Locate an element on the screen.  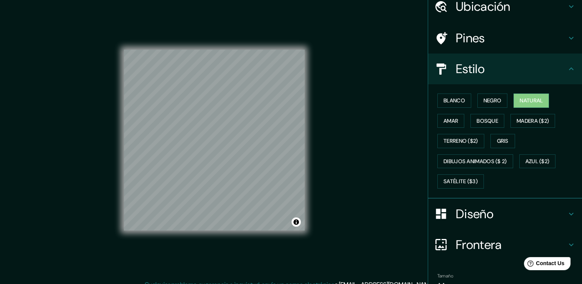
font: Gris is located at coordinates (502, 141).